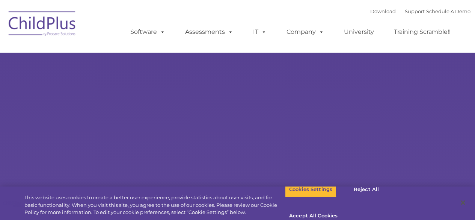  I want to click on button: Close, so click(463, 202).